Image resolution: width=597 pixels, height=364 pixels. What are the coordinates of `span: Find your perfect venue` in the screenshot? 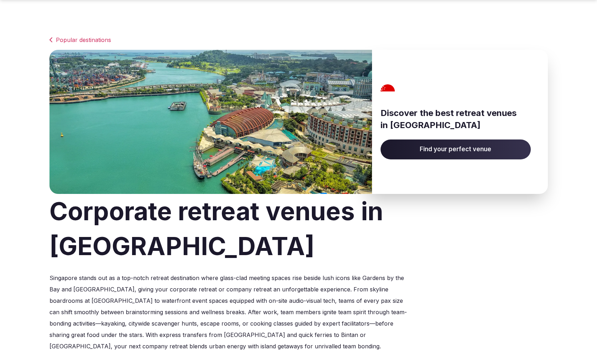 It's located at (456, 150).